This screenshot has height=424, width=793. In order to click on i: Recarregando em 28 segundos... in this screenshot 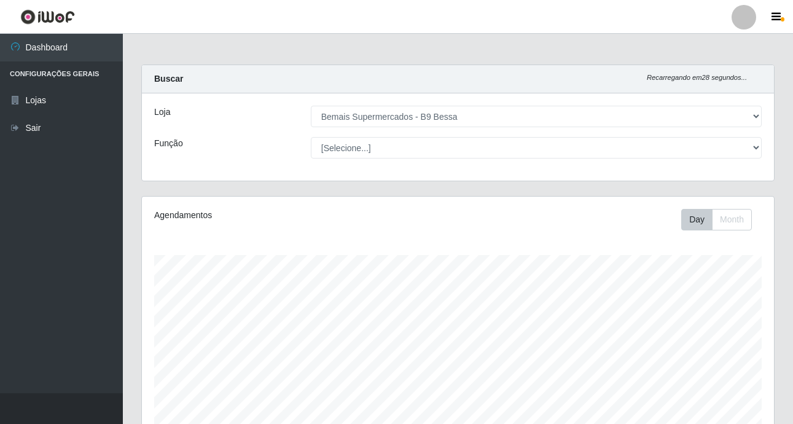, I will do `click(697, 77)`.